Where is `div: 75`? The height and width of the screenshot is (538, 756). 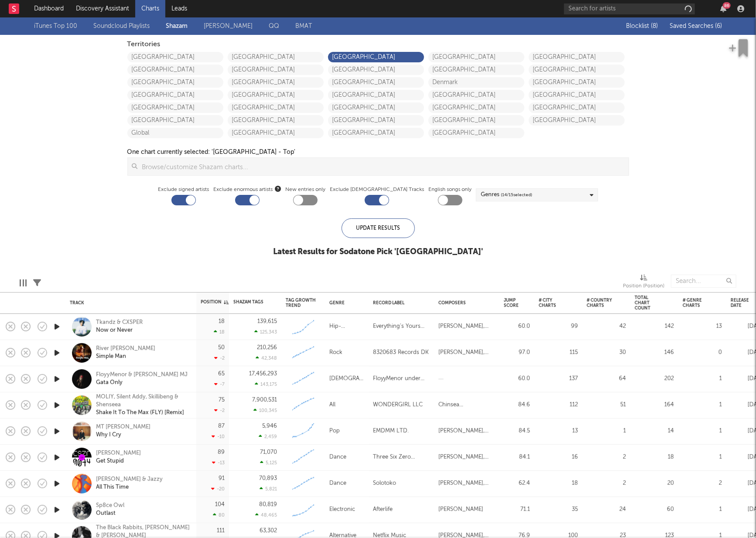 div: 75 is located at coordinates (221, 400).